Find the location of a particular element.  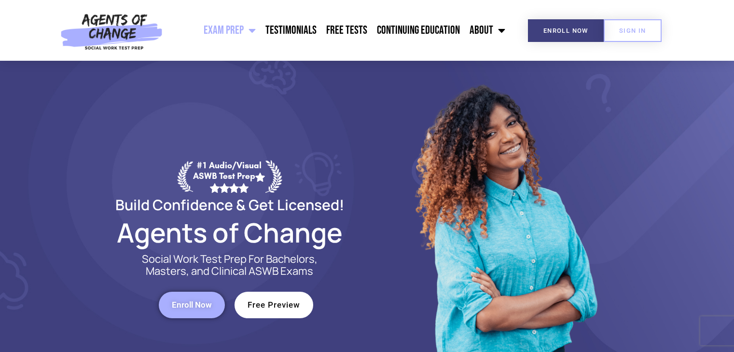

p: Social Work Test Prep For Bachelors, Masters, and Clinical ASWB Exams is located at coordinates (230, 265).